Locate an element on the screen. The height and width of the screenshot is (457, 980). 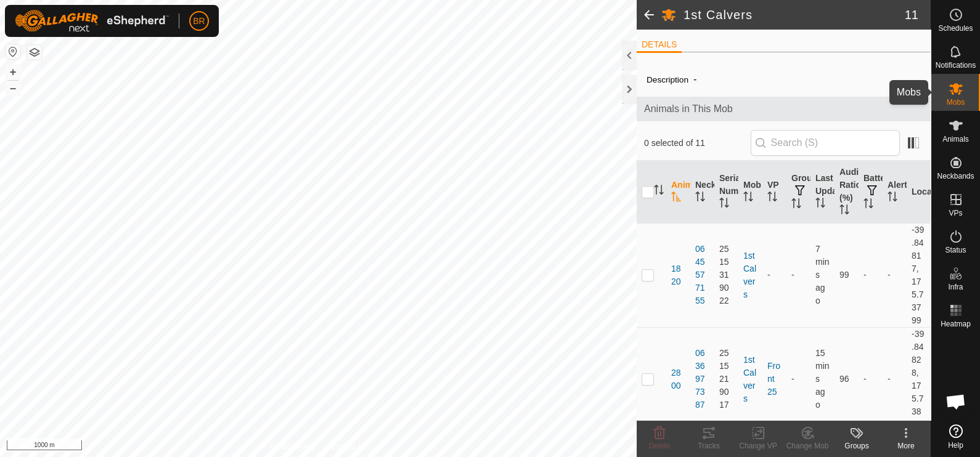
div: 0645577155 is located at coordinates (701, 275).